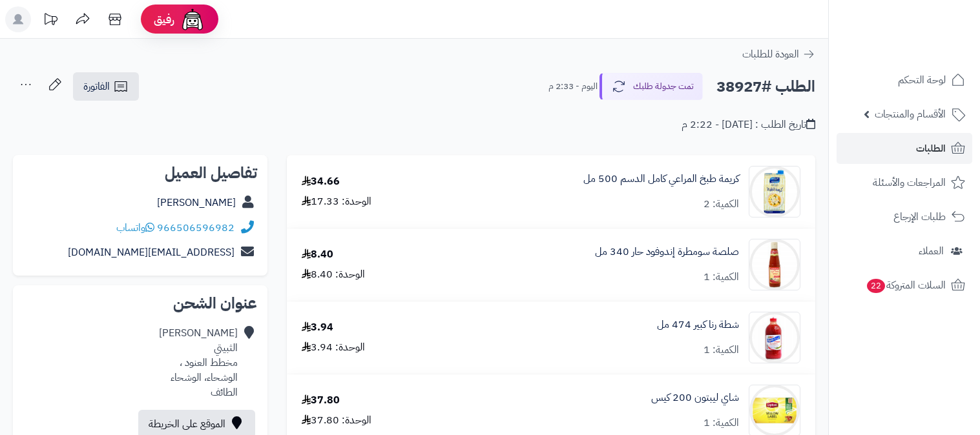 This screenshot has width=980, height=435. What do you see at coordinates (666, 252) in the screenshot?
I see `a: صلصة سومطرة إندوفود حار 340 مل` at bounding box center [666, 252].